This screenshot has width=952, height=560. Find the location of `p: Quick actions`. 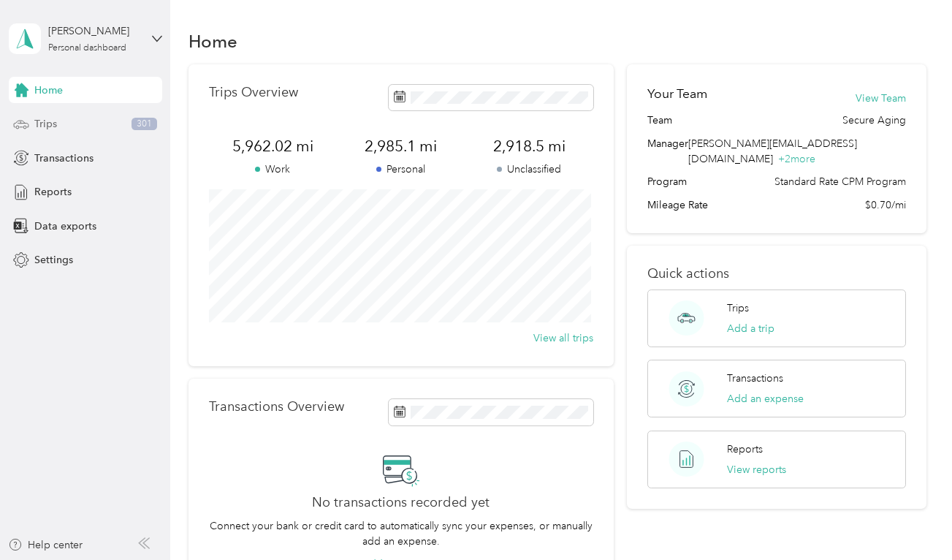

p: Quick actions is located at coordinates (777, 273).